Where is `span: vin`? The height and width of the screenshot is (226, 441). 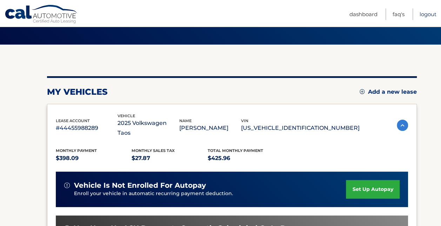 span: vin is located at coordinates (245, 121).